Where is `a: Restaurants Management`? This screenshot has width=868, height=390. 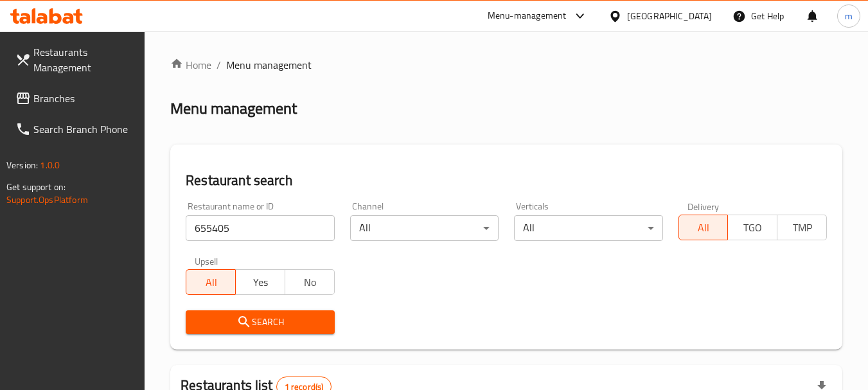
a: Restaurants Management is located at coordinates (75, 60).